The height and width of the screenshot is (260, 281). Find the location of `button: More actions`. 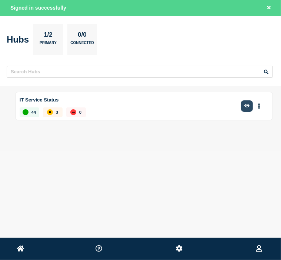

button: More actions is located at coordinates (259, 106).